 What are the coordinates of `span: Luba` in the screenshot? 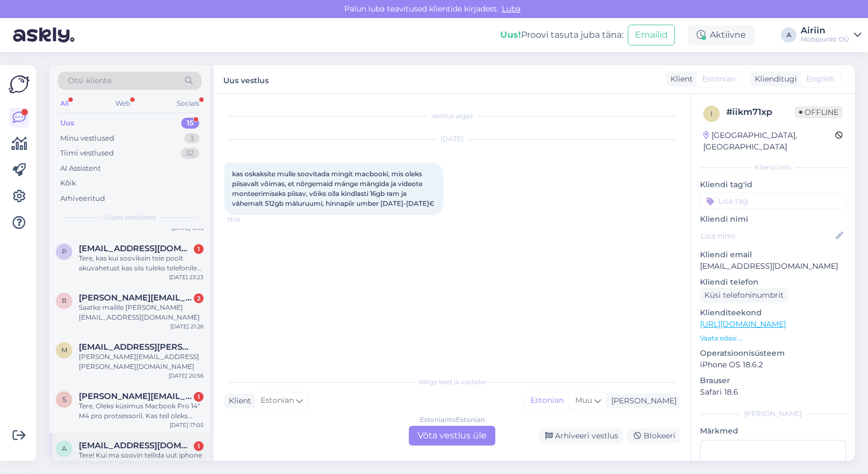 It's located at (511, 9).